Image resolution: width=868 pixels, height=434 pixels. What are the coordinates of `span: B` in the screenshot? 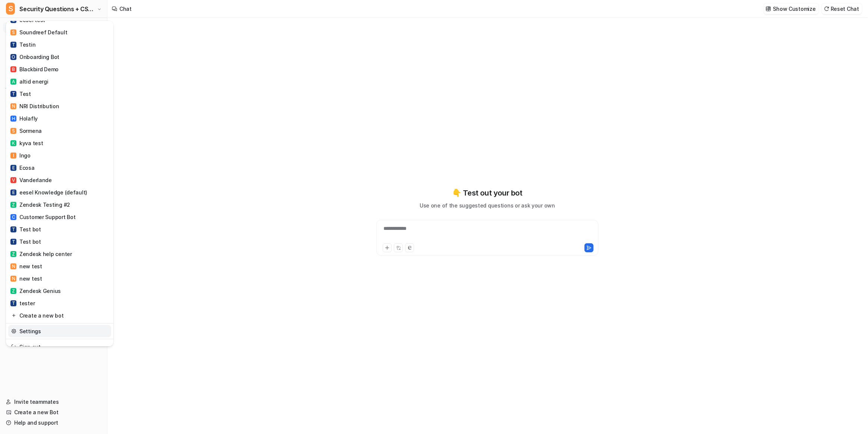 It's located at (14, 70).